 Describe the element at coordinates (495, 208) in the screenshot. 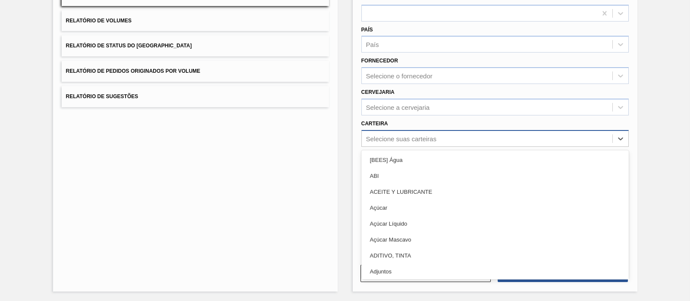

I see `div: Açúcar` at that location.